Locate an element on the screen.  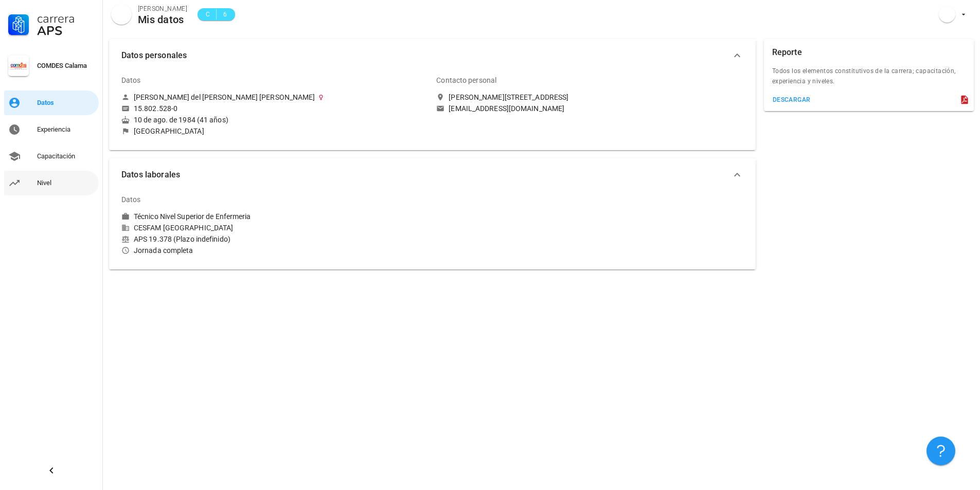
div: descargar is located at coordinates (791, 100).